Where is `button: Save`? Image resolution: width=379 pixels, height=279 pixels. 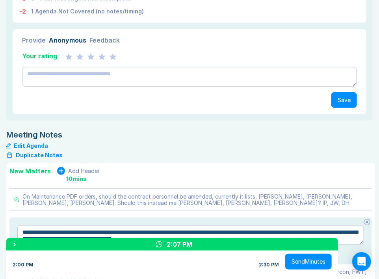 button: Save is located at coordinates (344, 100).